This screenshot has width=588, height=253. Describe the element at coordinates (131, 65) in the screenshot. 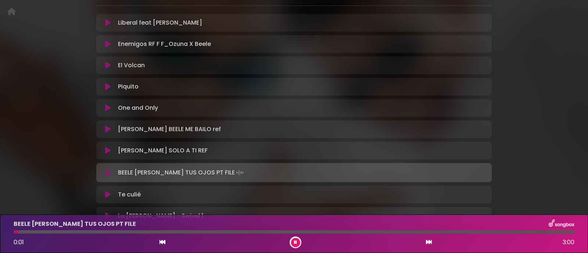

I see `p: El Volcan` at that location.